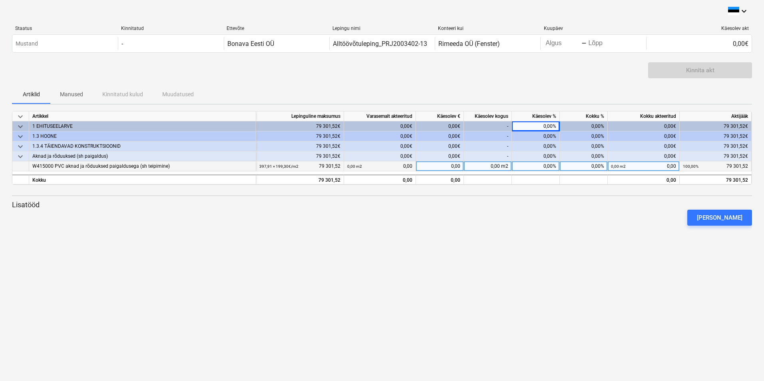 The image size is (764, 381). I want to click on div: Staatus, so click(65, 28).